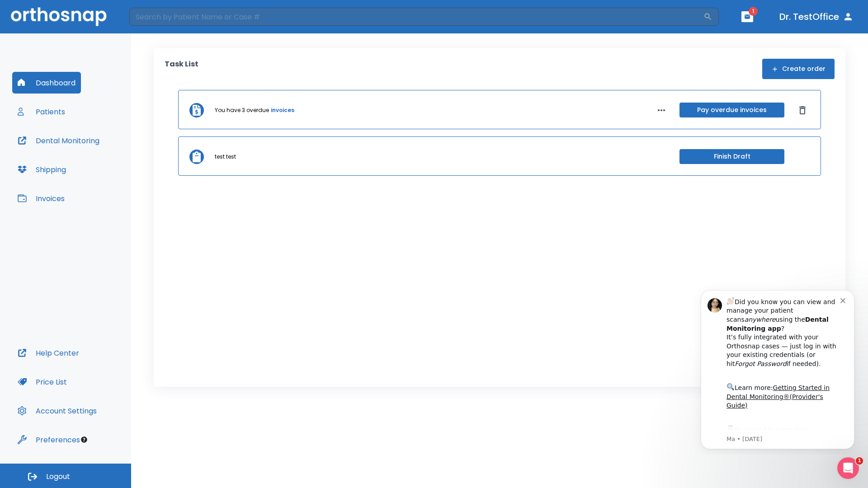 This screenshot has width=868, height=488. Describe the element at coordinates (96, 165) in the screenshot. I see `div: Download the app: | ​ Let us know if you need help getting started!` at that location.